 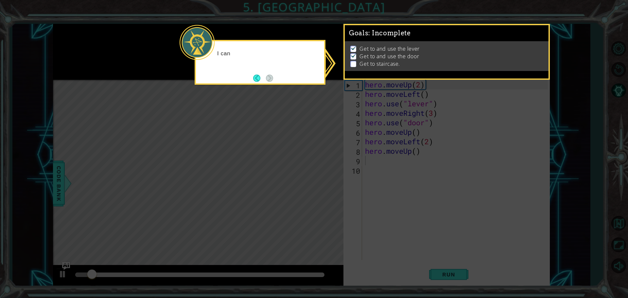 I want to click on span: Goals, so click(x=380, y=33).